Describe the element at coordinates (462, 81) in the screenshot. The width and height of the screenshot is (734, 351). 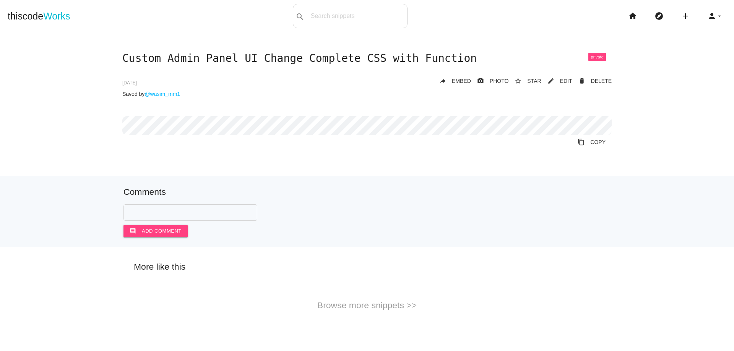
I see `span: EMBED` at that location.